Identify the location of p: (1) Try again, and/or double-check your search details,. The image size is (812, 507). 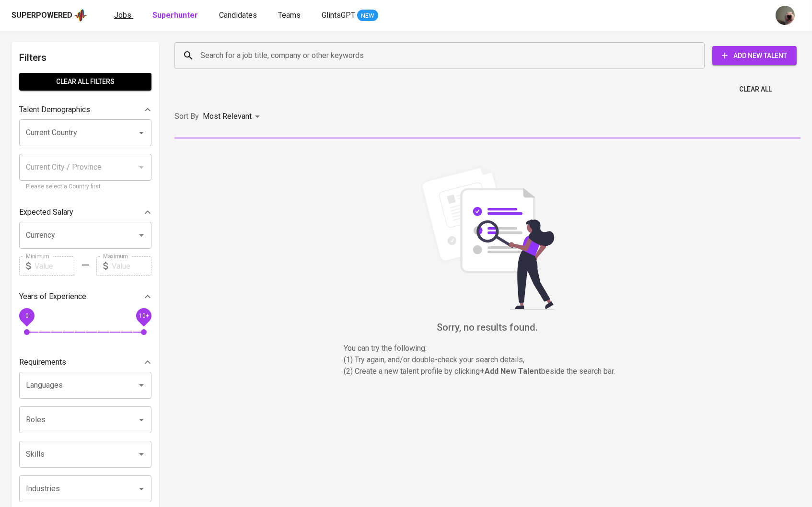
(487, 360).